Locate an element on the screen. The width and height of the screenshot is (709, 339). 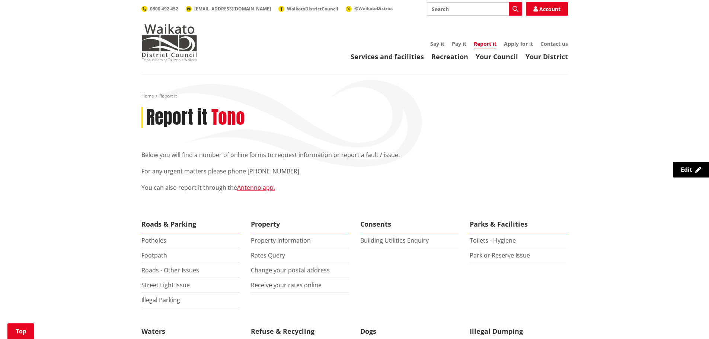
a: Home is located at coordinates (148, 96).